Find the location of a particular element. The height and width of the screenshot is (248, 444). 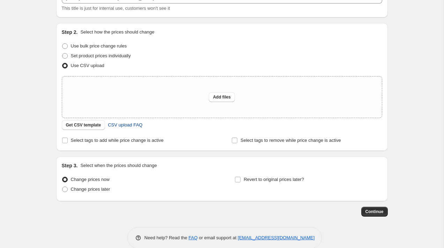

span: Set product prices individually is located at coordinates (101, 55).